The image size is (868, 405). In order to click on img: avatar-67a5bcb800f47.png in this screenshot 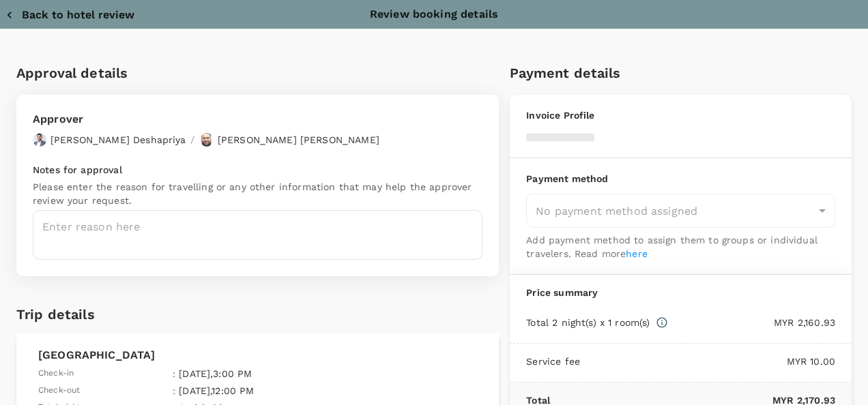, I will do `click(40, 140)`.